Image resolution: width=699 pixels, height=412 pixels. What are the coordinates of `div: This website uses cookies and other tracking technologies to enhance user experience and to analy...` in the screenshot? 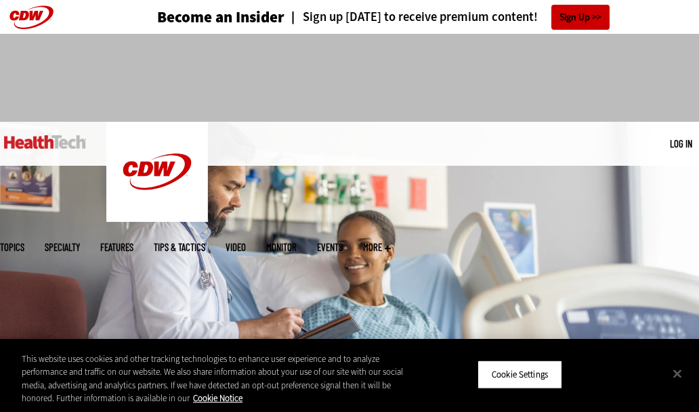 It's located at (220, 379).